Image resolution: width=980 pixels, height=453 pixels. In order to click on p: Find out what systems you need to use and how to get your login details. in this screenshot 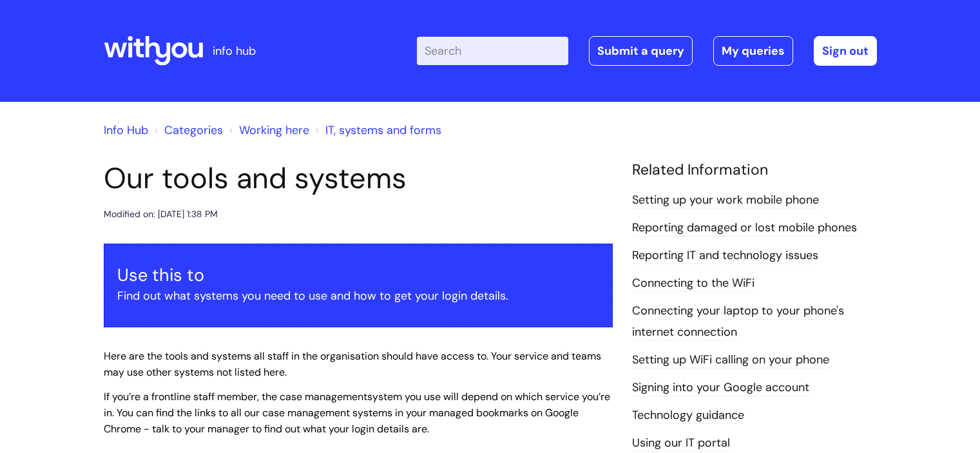, I will do `click(359, 295)`.